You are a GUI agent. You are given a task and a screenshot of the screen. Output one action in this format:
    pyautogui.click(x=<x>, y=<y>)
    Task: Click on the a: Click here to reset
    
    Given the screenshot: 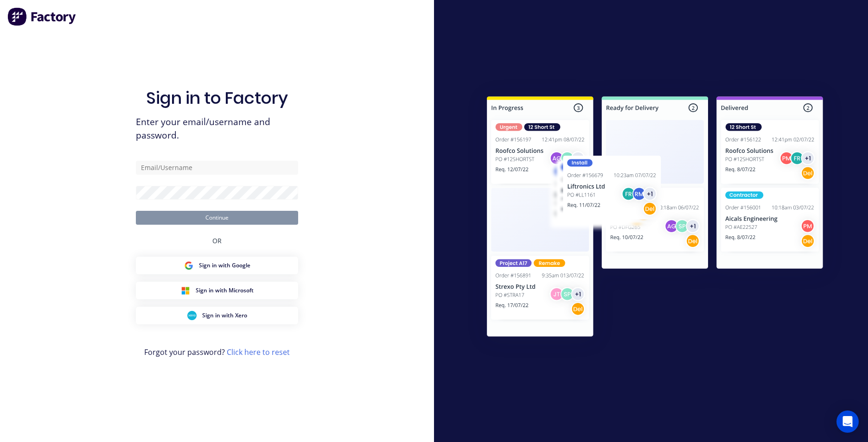 What is the action you would take?
    pyautogui.click(x=258, y=353)
    